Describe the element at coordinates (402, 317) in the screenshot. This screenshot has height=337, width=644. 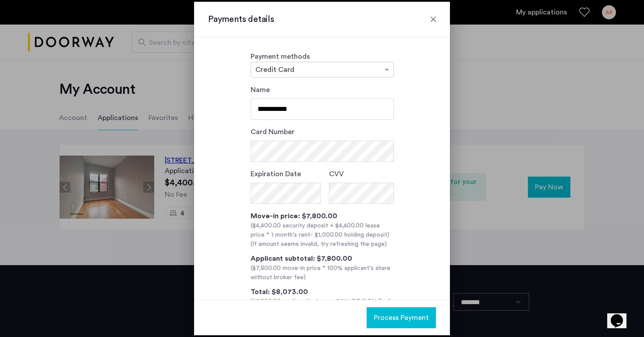
I see `button: button` at that location.